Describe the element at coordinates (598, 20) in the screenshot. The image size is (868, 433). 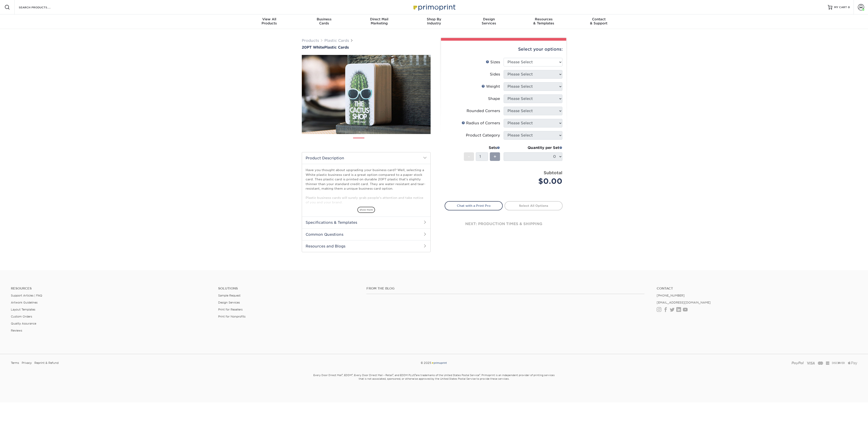
I see `span: Contact` at that location.